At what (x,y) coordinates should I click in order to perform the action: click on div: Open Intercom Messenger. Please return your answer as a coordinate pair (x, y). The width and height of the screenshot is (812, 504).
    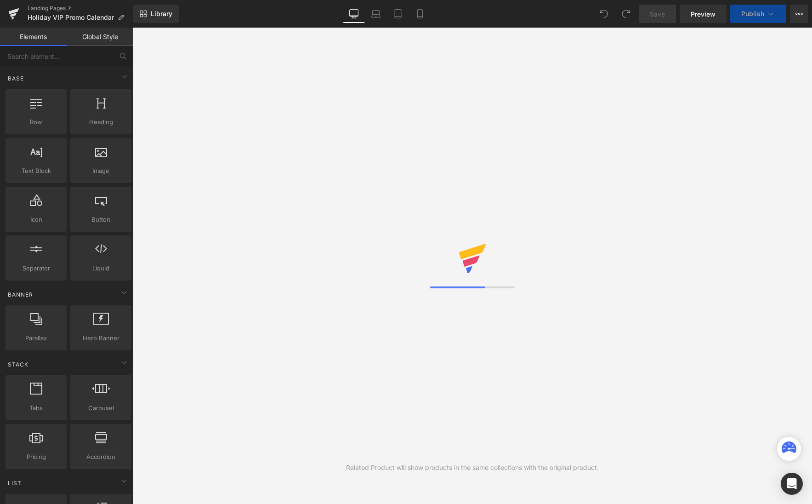
    Looking at the image, I should click on (792, 483).